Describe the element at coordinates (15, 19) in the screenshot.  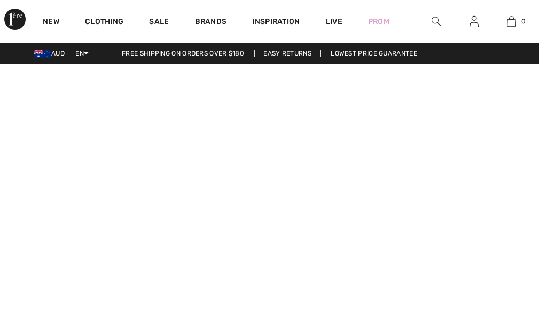
I see `a: 1ère Avenue` at that location.